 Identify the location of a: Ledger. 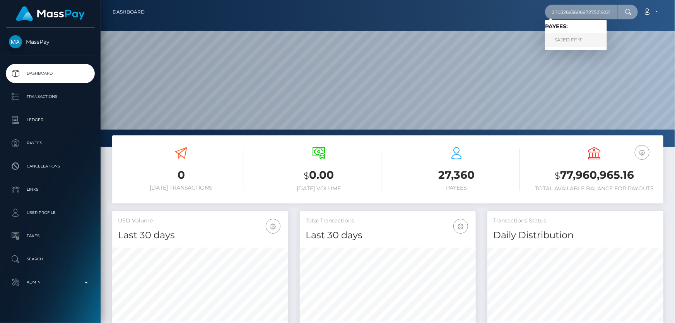
(50, 120).